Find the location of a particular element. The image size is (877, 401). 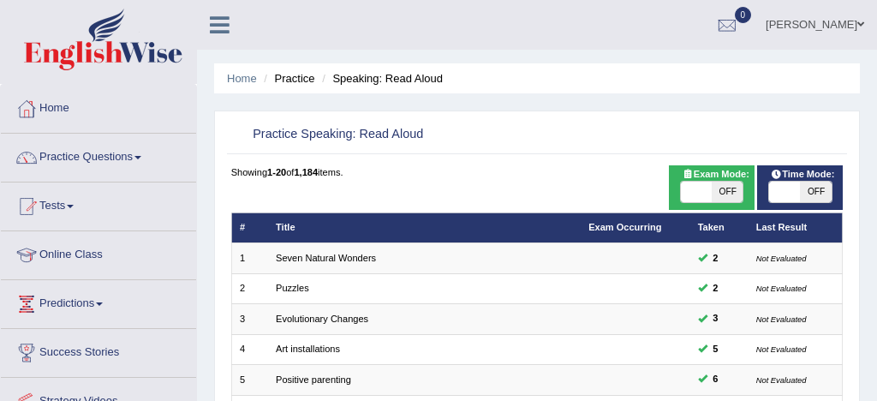

li: Practice is located at coordinates (287, 78).